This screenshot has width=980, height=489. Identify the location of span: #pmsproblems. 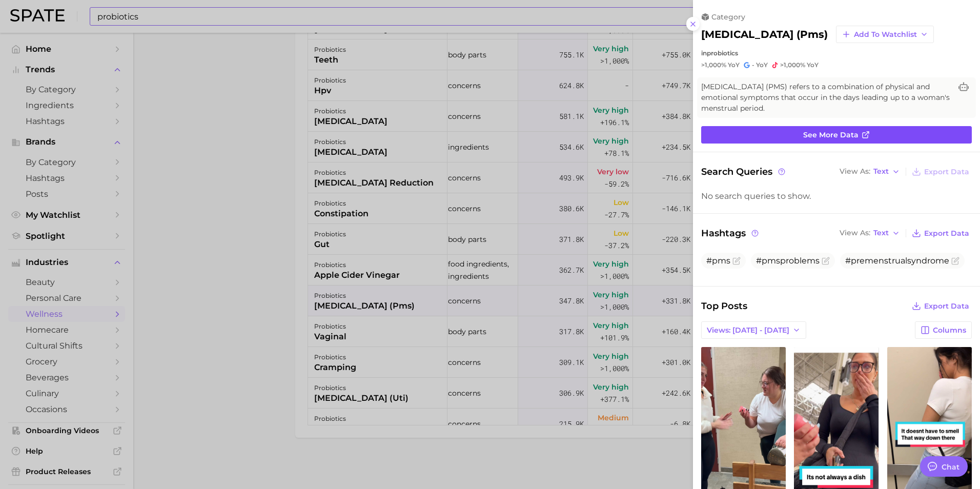
(788, 260).